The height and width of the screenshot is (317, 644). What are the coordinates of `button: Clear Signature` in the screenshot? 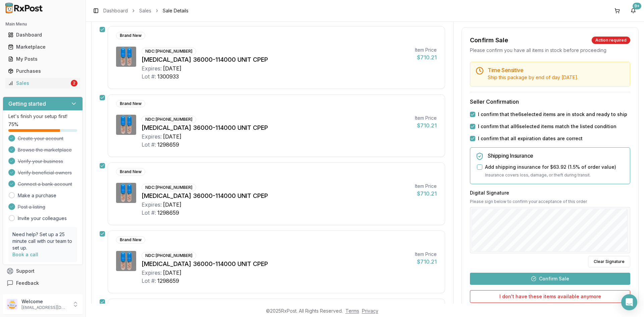 It's located at (609, 262).